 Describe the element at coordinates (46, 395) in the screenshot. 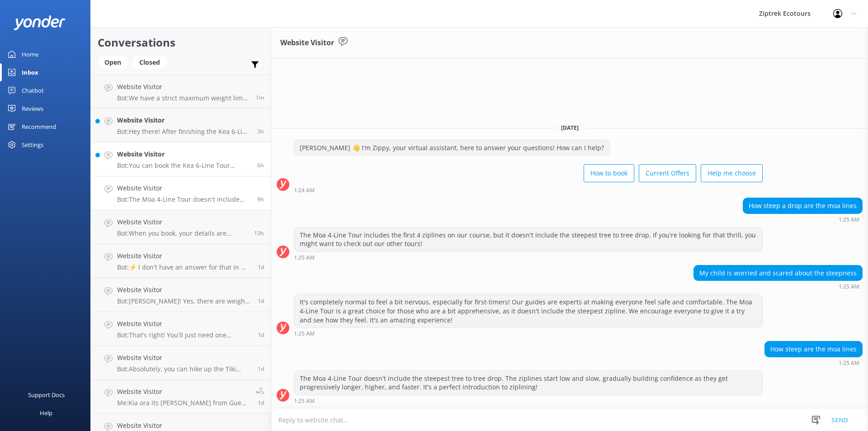

I see `div: Support Docs` at that location.